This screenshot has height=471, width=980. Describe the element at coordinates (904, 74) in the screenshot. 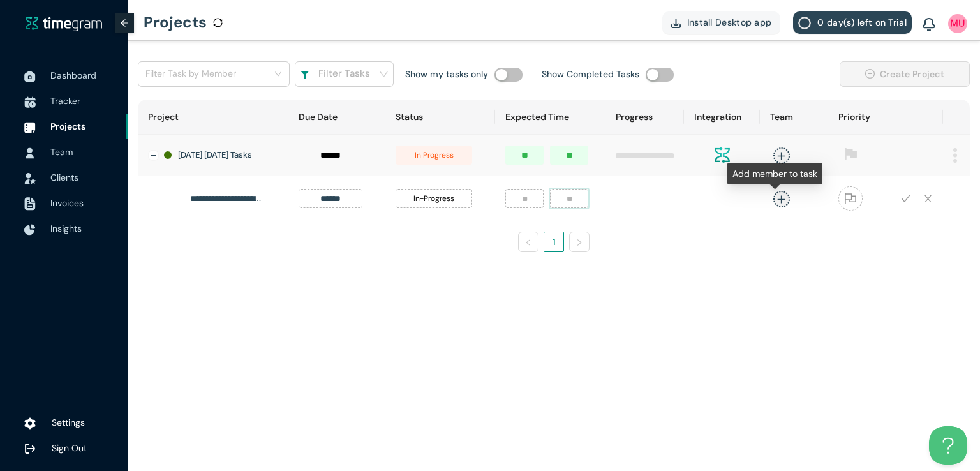

I see `button: plus-circleCreate Project` at that location.